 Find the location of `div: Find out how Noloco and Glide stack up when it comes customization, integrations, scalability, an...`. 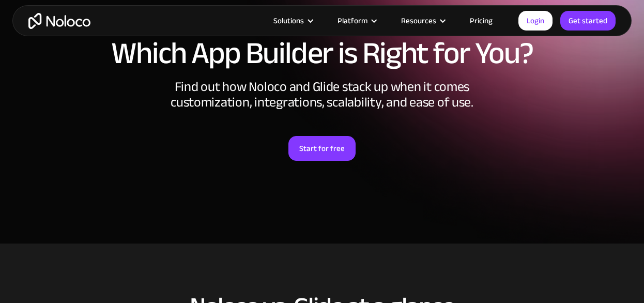

div: Find out how Noloco and Glide stack up when it comes customization, integrations, scalability, an... is located at coordinates (322, 94).